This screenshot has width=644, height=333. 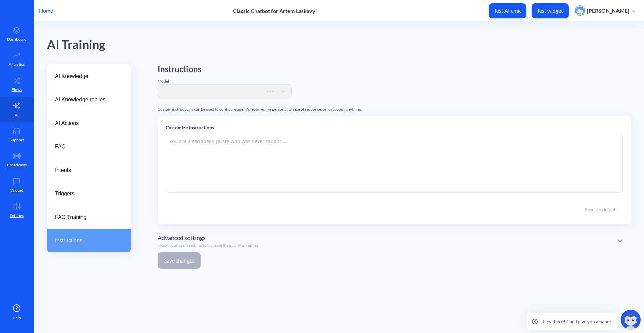 What do you see at coordinates (86, 240) in the screenshot?
I see `span: Instructions` at bounding box center [86, 240].